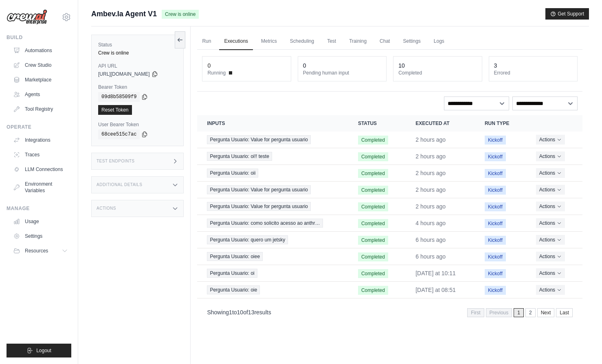  What do you see at coordinates (247, 240) in the screenshot?
I see `span: Pergunta Usuario: quero um jetsky` at bounding box center [247, 240].